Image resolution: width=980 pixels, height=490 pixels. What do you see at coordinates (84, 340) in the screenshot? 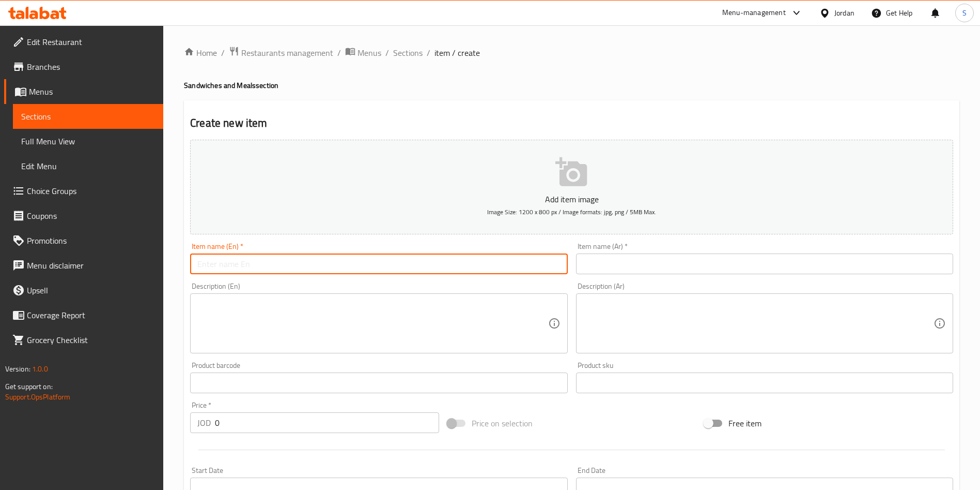
I see `a: Grocery Checklist` at bounding box center [84, 340].